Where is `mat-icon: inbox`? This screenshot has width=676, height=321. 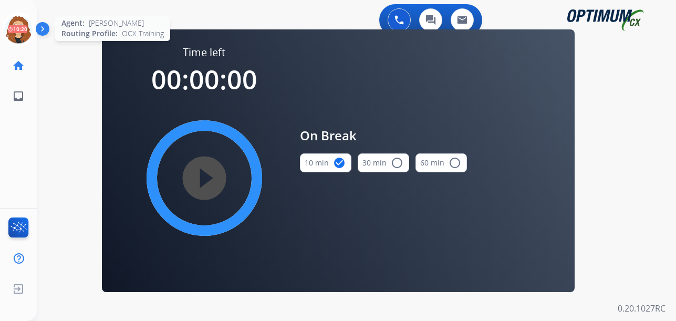 mat-icon: inbox is located at coordinates (18, 96).